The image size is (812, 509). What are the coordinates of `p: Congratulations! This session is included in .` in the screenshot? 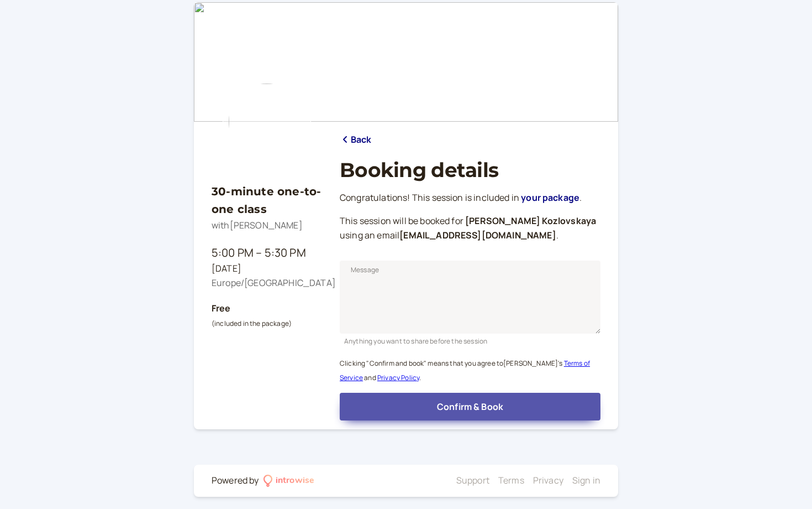 It's located at (470, 198).